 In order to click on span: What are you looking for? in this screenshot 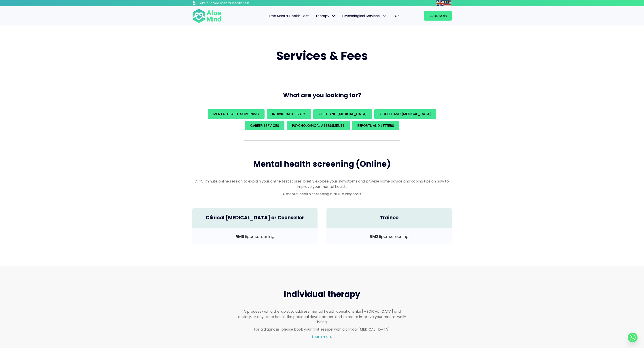, I will do `click(322, 95)`.